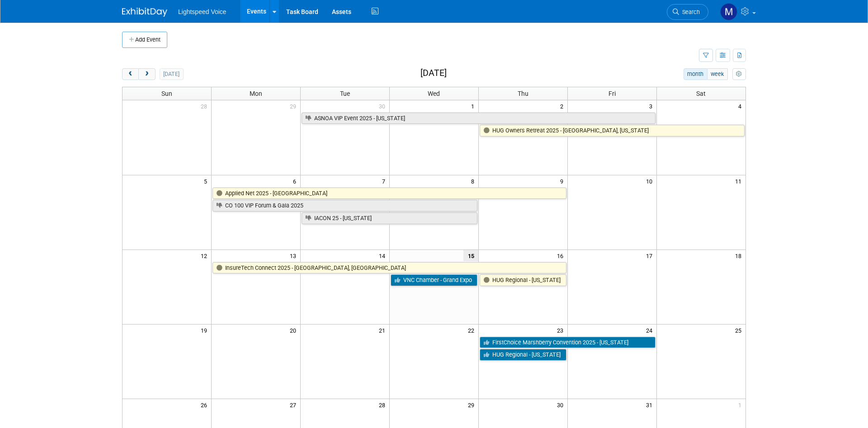 This screenshot has width=868, height=428. What do you see at coordinates (742, 106) in the screenshot?
I see `span: 4` at bounding box center [742, 106].